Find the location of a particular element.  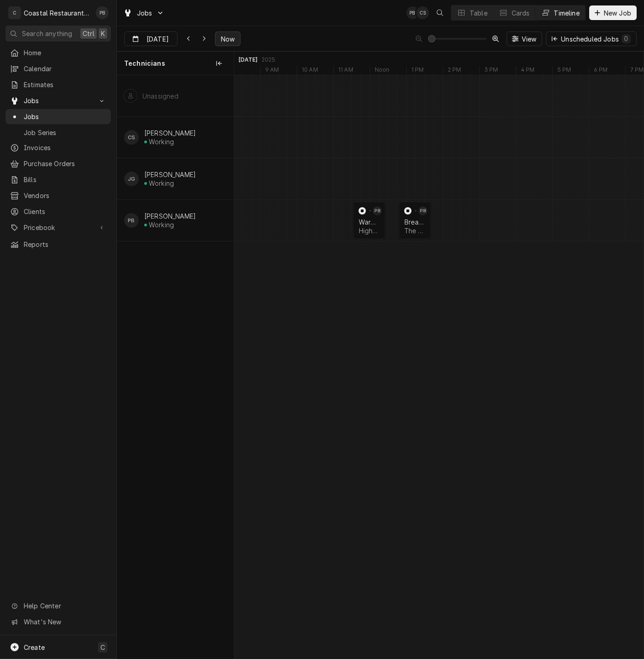

a: Invoices is located at coordinates (58, 147).